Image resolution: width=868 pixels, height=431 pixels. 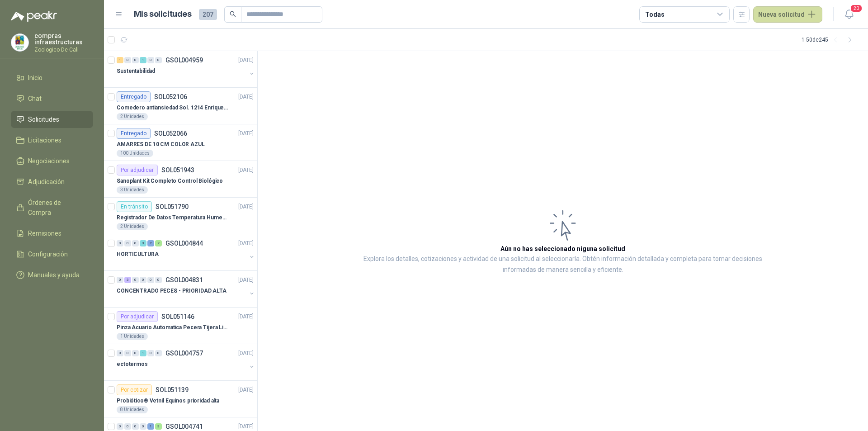 What do you see at coordinates (172, 291) in the screenshot?
I see `p: CONCENTRADO PECES - PRIORIDAD ALTA` at bounding box center [172, 291].